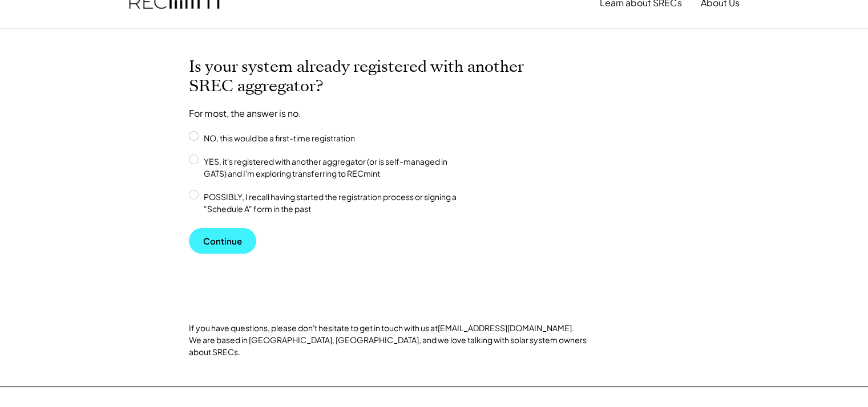 Image resolution: width=868 pixels, height=407 pixels. Describe the element at coordinates (337, 167) in the screenshot. I see `label: YES, it's registered with another aggregator (or is self-managed in GATS) and I'm exploring trans...` at that location.